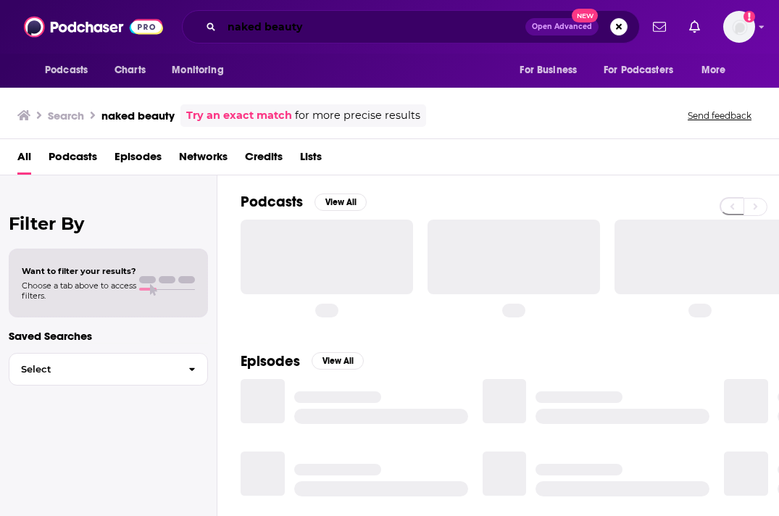 The image size is (779, 516). I want to click on p: Saved Searches, so click(108, 336).